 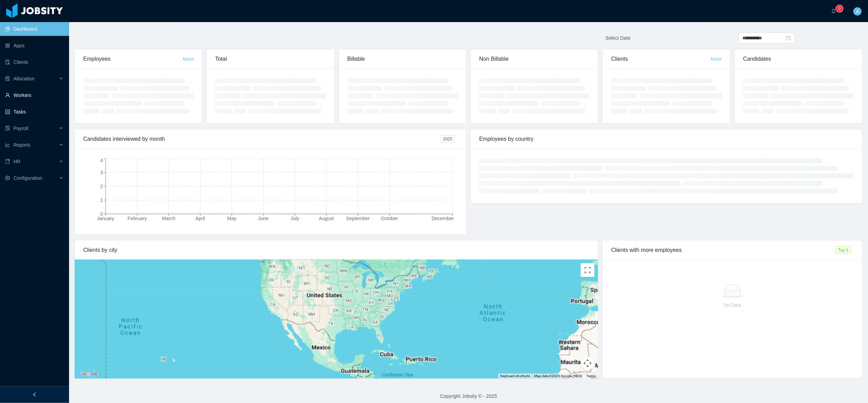 What do you see at coordinates (723, 251) in the screenshot?
I see `div: Clients with more employees` at bounding box center [723, 251].